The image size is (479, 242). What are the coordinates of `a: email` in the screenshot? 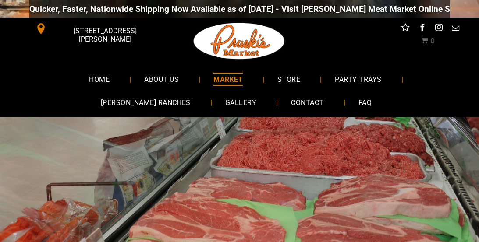 It's located at (456, 29).